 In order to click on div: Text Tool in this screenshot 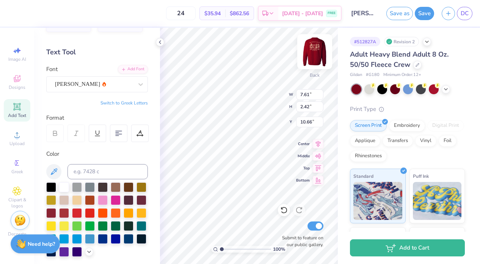, I will do `click(97, 52)`.